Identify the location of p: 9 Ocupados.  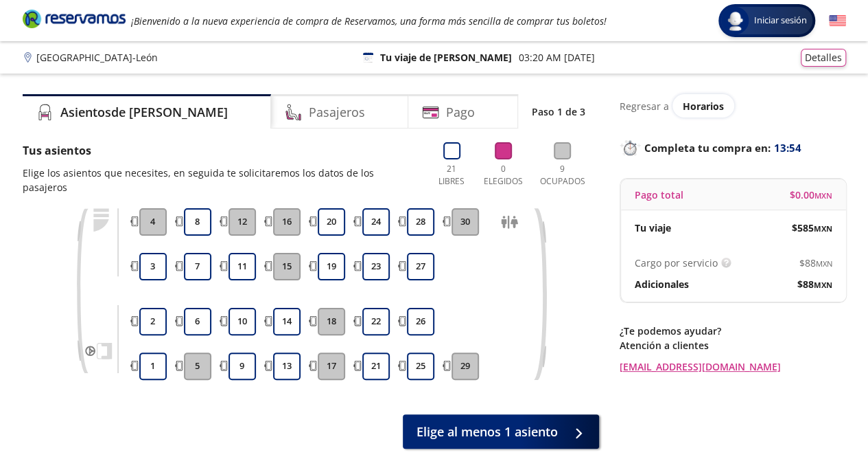
(563, 175).